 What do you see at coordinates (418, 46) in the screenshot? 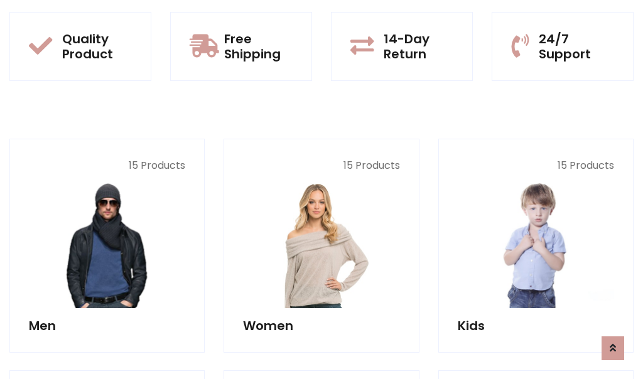
I see `h5: 14-Day Return` at bounding box center [418, 46].